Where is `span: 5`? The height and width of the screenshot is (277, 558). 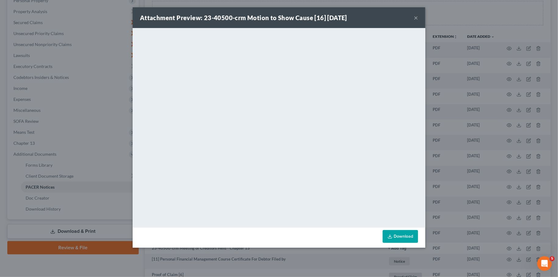
span: 5 is located at coordinates (552, 259).